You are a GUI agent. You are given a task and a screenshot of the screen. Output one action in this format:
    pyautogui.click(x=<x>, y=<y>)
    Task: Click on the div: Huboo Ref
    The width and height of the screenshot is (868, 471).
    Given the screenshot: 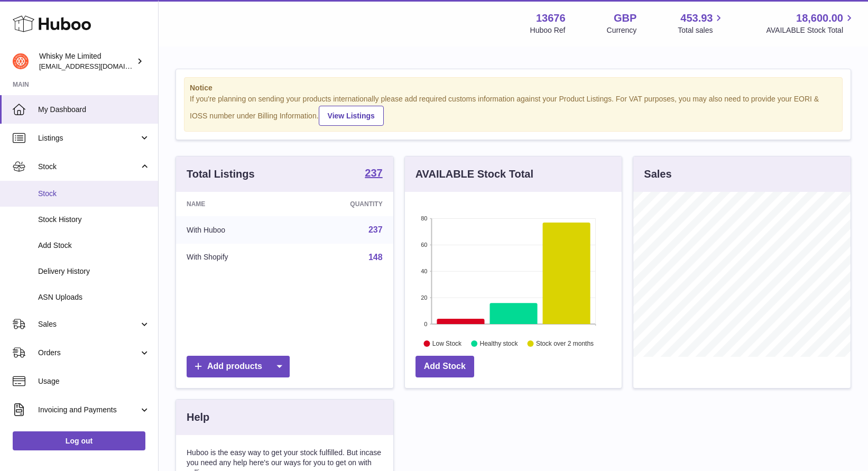 What is the action you would take?
    pyautogui.click(x=547, y=30)
    